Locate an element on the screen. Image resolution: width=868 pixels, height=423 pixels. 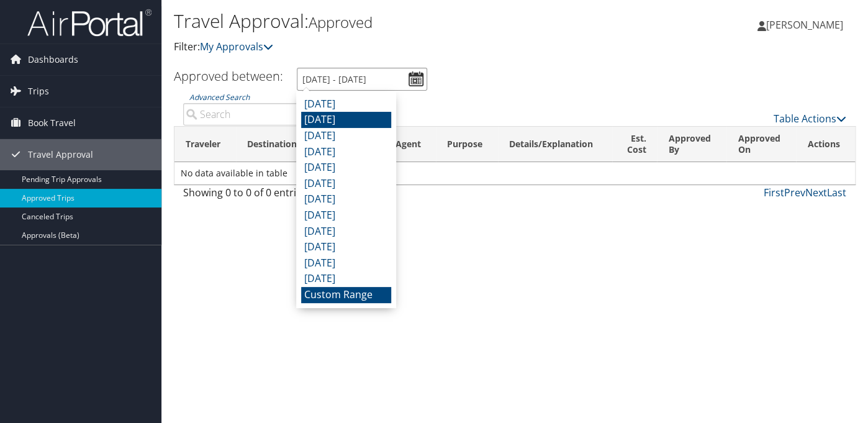
span: Travel Approval is located at coordinates (60, 154).